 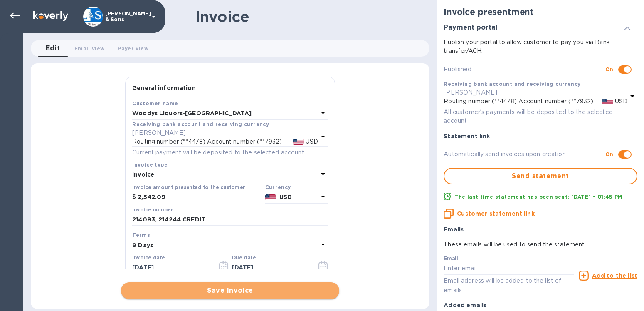 What do you see at coordinates (524, 69) in the screenshot?
I see `p: Published` at bounding box center [524, 69].